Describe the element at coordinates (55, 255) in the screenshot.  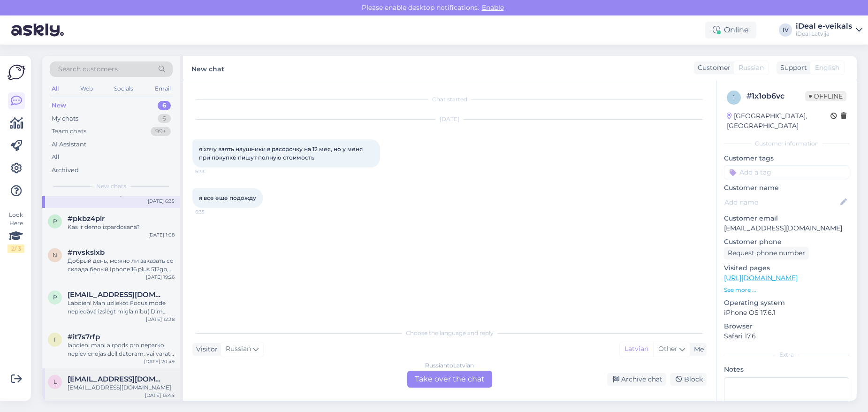
I see `span: n` at that location.